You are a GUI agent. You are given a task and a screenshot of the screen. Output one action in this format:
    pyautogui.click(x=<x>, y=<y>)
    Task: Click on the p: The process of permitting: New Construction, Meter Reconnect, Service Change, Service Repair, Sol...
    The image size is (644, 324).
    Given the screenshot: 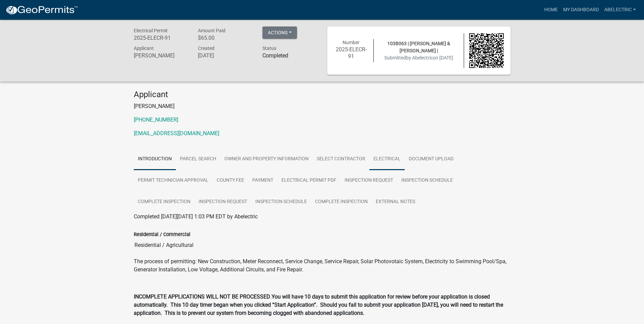 What is the action you would take?
    pyautogui.click(x=322, y=266)
    